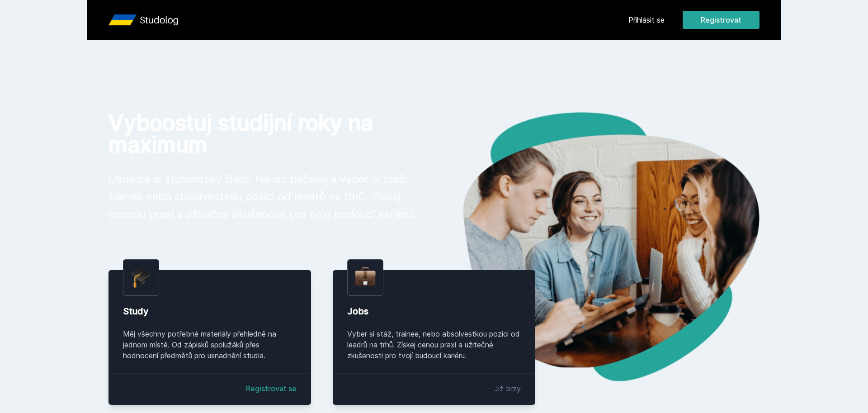 The width and height of the screenshot is (868, 413). What do you see at coordinates (264, 196) in the screenshot?
I see `p: Usnadni si studentský život. Na nic nečekej a vyber si stáž, trainee nebo absolvestkou pozici od ...` at bounding box center [264, 196].